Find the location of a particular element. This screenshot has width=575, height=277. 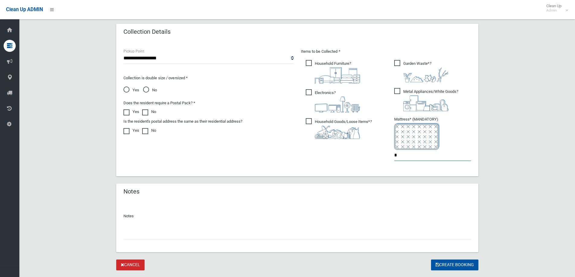

span: Mattress* (MANDATORY) is located at coordinates (433, 133).